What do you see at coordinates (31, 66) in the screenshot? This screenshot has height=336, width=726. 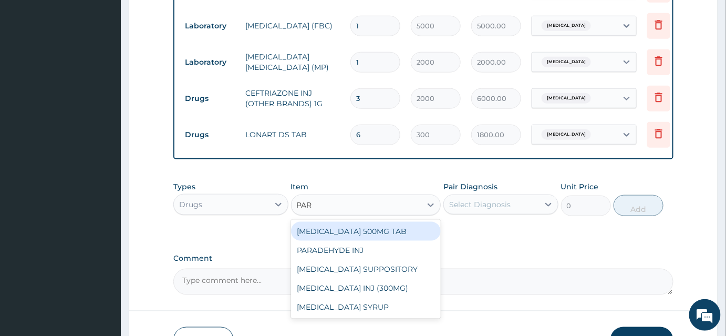 I see `img: d_794563401_company_1708531726252_794563401` at bounding box center [31, 66].